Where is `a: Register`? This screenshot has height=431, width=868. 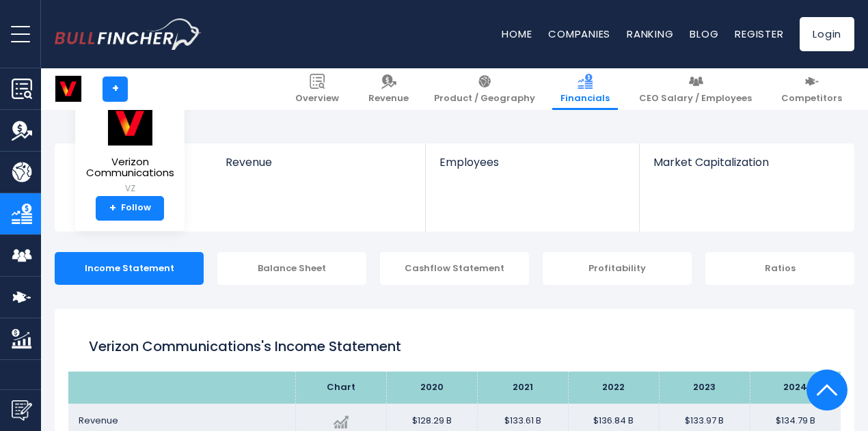 a: Register is located at coordinates (758, 34).